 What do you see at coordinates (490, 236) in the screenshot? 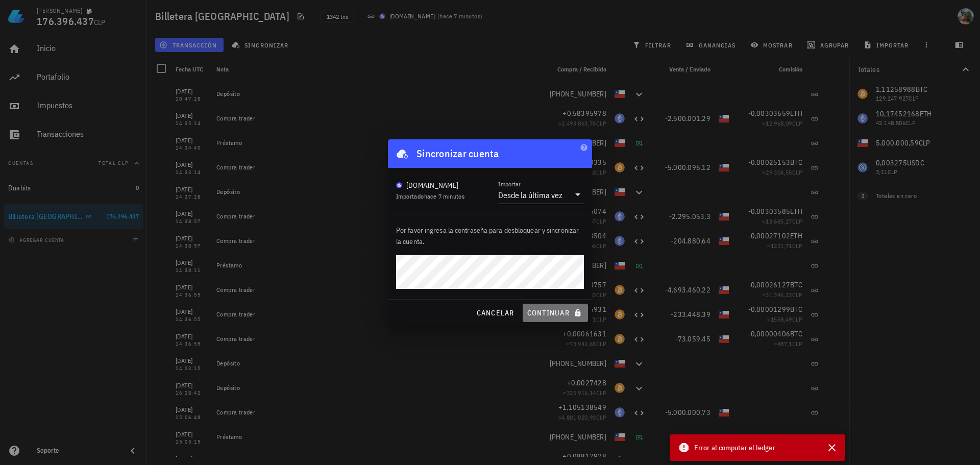
I see `p: Por favor ingresa la contraseña para desbloquear y sincronizar la cuenta.` at bounding box center [490, 236].